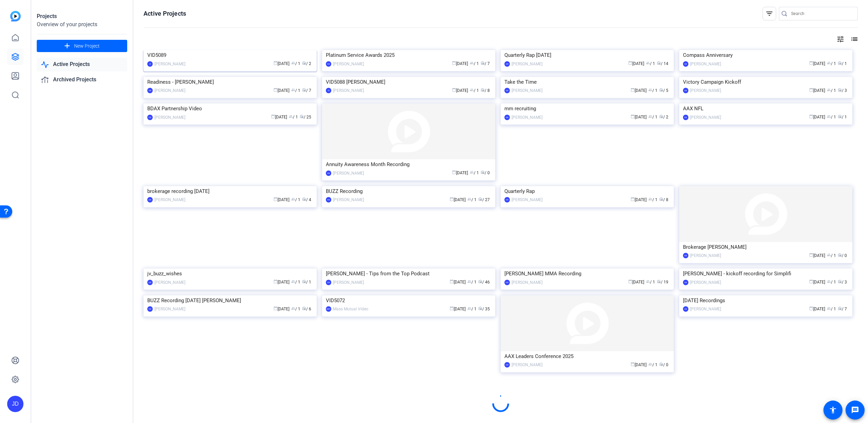 This screenshot has height=423, width=868. Describe the element at coordinates (485, 173) in the screenshot. I see `span: / 0` at that location.